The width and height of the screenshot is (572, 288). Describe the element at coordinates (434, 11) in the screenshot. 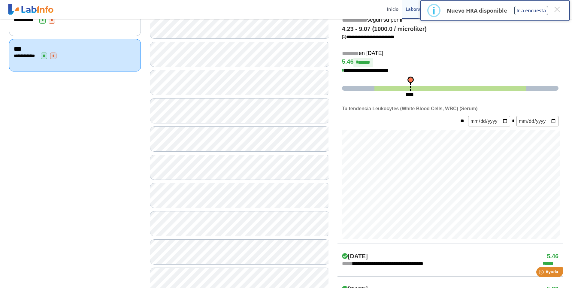

I see `div: i` at that location.